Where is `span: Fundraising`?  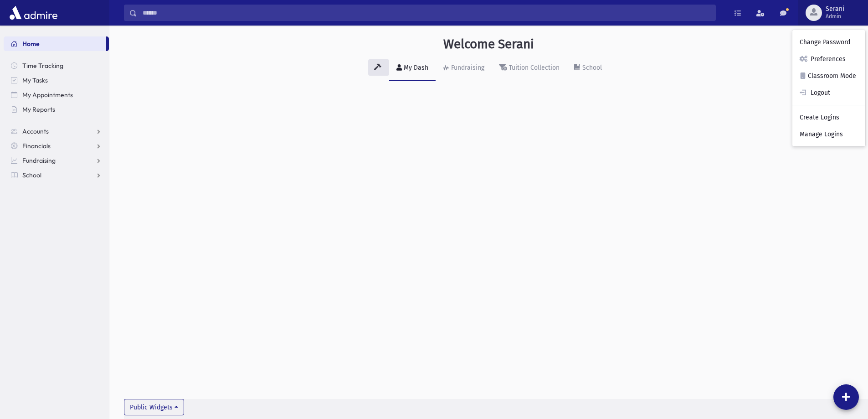
span: Fundraising is located at coordinates (39, 160).